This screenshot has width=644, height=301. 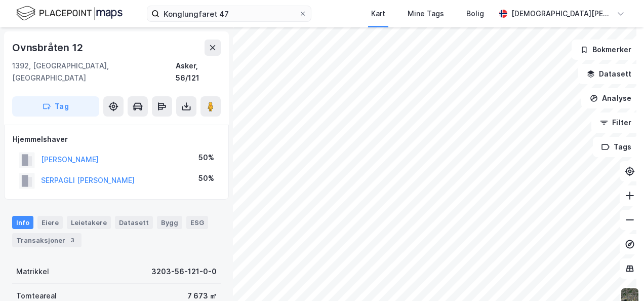 I want to click on button: Analyse, so click(x=611, y=98).